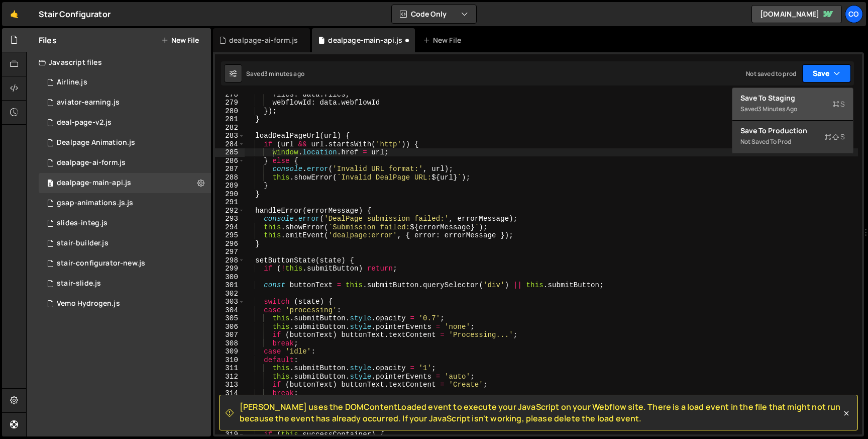  Describe the element at coordinates (229, 161) in the screenshot. I see `div: 286` at that location.